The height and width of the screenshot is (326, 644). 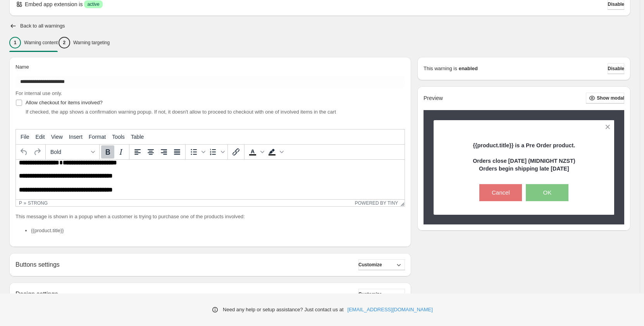 What do you see at coordinates (151, 152) in the screenshot?
I see `button: Align center` at bounding box center [151, 152].